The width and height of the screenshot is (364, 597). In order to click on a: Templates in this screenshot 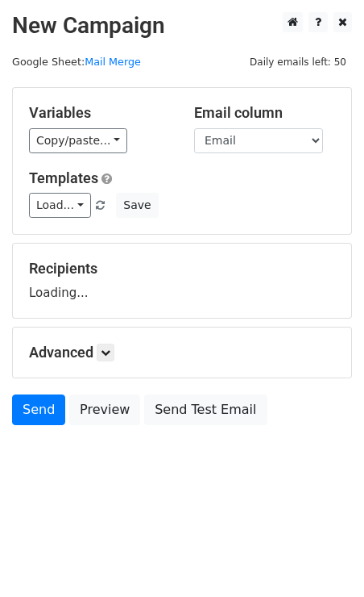, I will do `click(64, 177)`.